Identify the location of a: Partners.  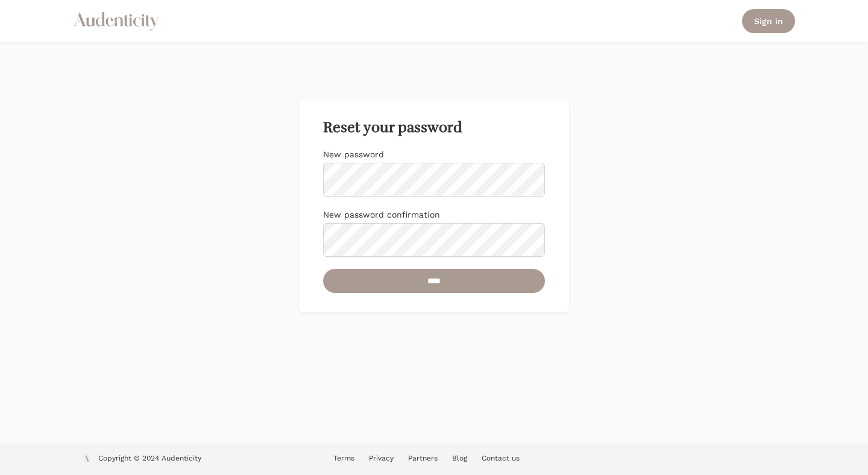
(422, 458).